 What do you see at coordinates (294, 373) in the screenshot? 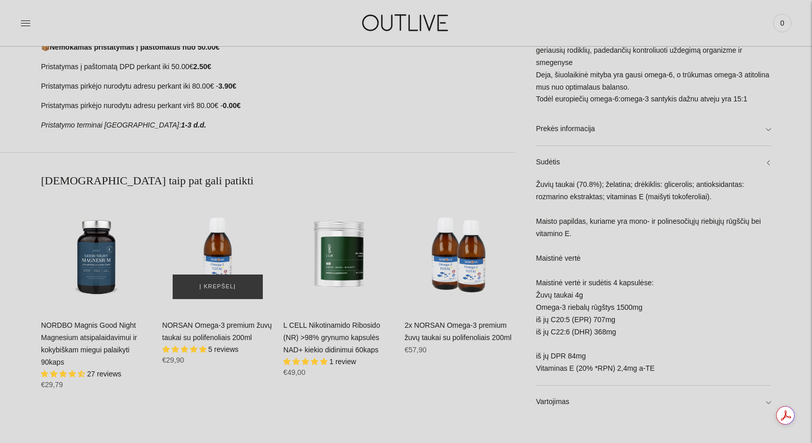
I see `span: €49,00` at bounding box center [294, 373].